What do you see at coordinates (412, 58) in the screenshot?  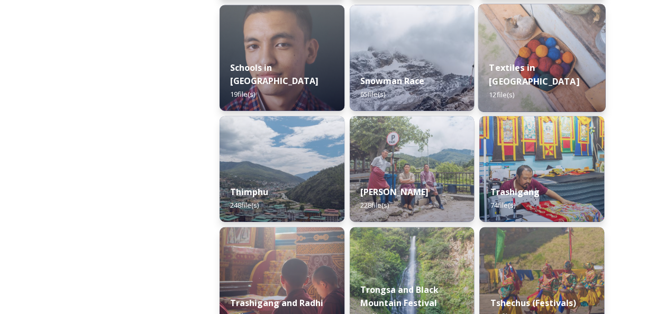 I see `img: Snowman%2520Race41.jpg` at bounding box center [412, 58].